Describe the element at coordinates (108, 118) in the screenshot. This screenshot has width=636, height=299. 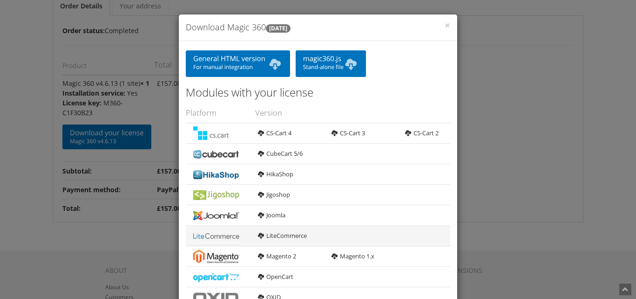
I see `td: Magic 360 v4.6.13 (1 site)` at that location.